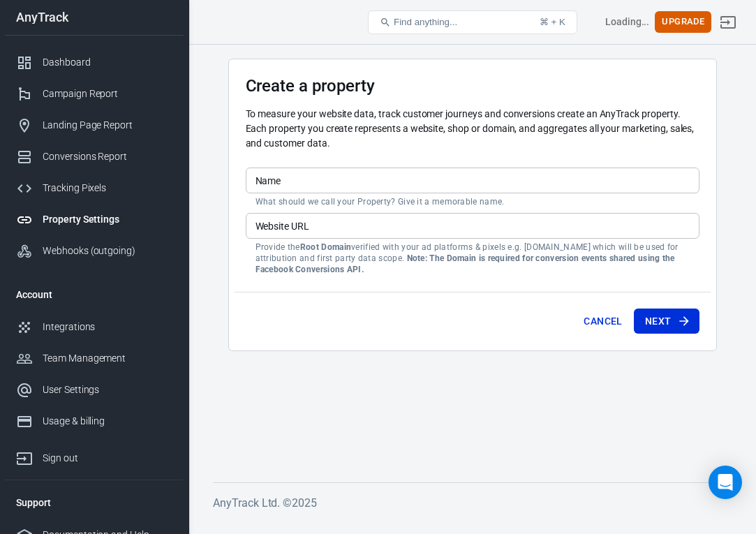 The width and height of the screenshot is (756, 534). What do you see at coordinates (107, 94) in the screenshot?
I see `div: Campaign Report` at bounding box center [107, 94].